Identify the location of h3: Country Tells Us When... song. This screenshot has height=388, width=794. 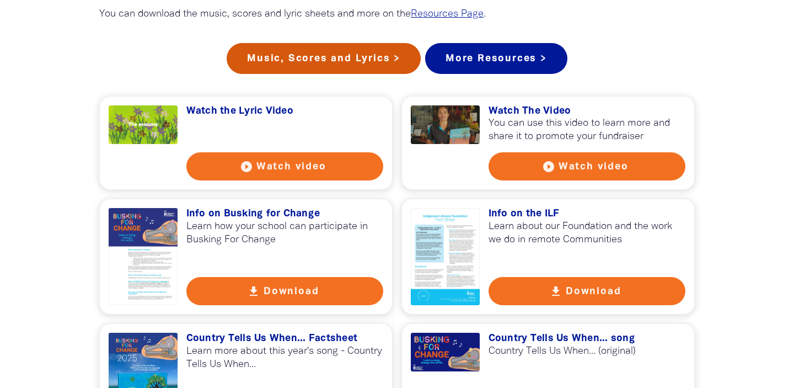
(587, 339).